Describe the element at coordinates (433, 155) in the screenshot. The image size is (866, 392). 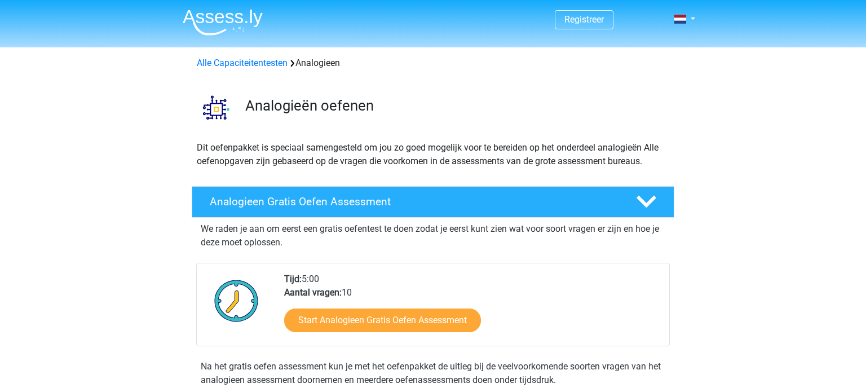
I see `p: Dit oefenpakket is speciaal samengesteld om jou zo goed mogelijk voor te bereiden op het onderdee...` at that location.